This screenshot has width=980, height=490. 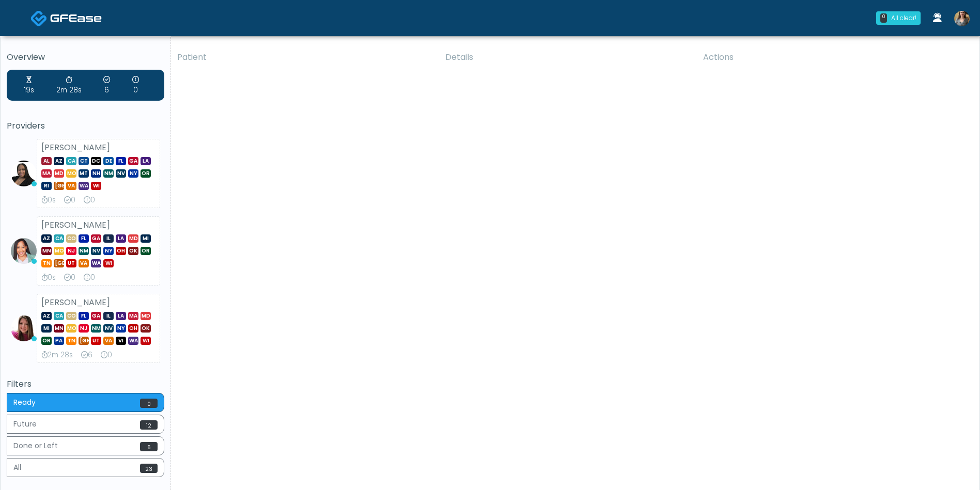 What do you see at coordinates (24, 329) in the screenshot?
I see `img: Megan McComy` at bounding box center [24, 329].